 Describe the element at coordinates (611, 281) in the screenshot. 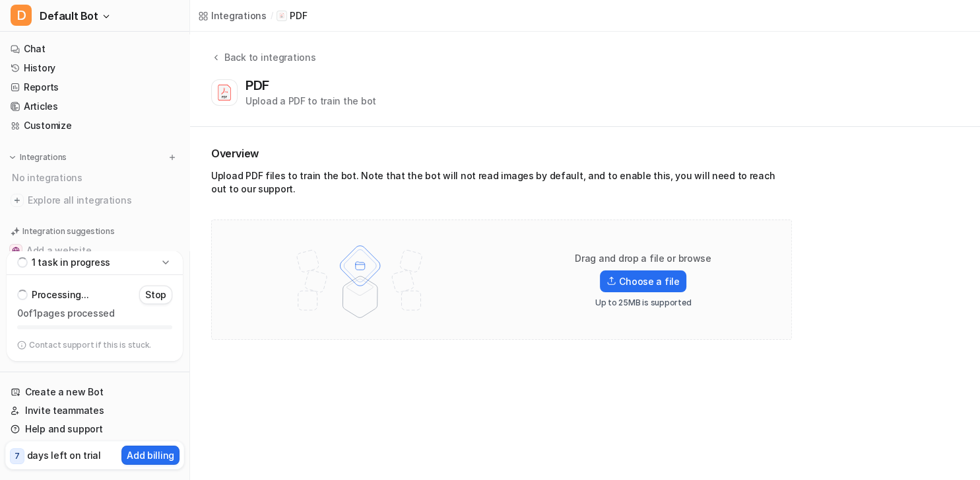

I see `img: Upload icon` at that location.